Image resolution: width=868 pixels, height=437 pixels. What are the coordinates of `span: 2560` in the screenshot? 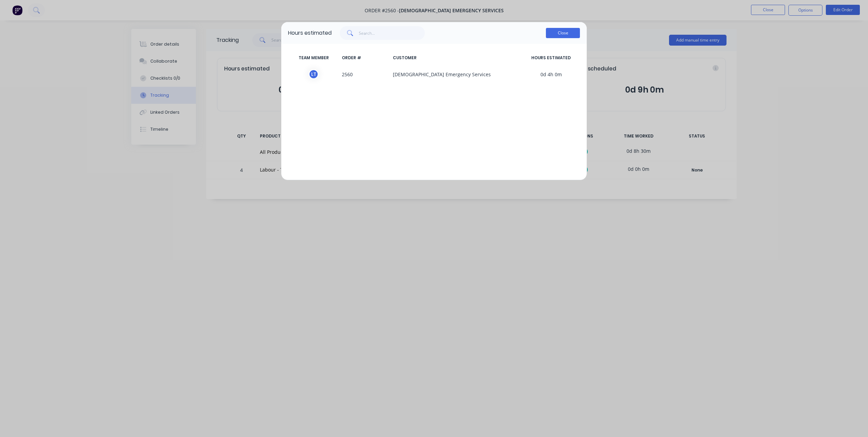 It's located at (365, 74).